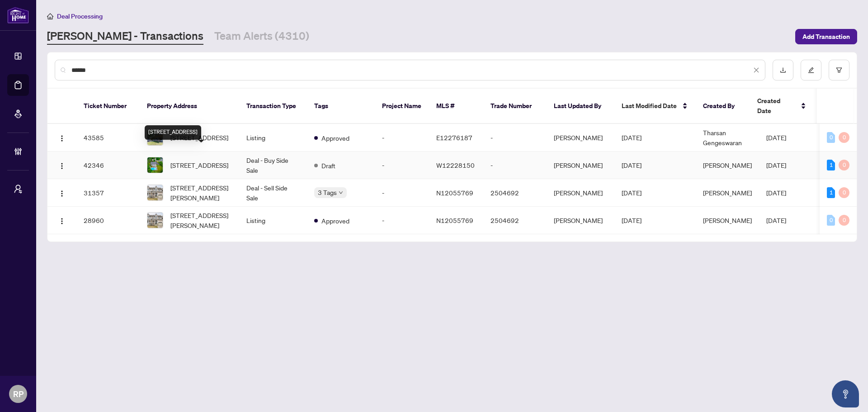 The width and height of the screenshot is (868, 412). What do you see at coordinates (108, 220) in the screenshot?
I see `td: 28960` at bounding box center [108, 220].